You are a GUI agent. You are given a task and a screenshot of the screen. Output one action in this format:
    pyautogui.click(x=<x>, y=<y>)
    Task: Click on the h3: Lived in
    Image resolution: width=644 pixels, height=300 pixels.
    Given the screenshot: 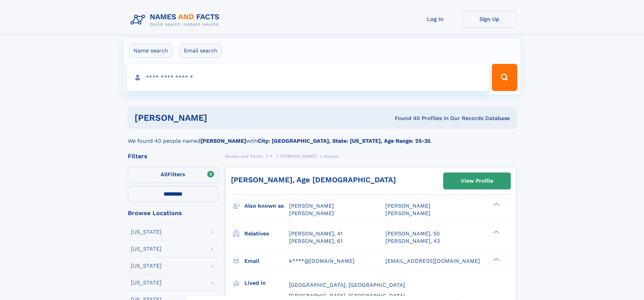 What is the action you would take?
    pyautogui.click(x=267, y=283)
    